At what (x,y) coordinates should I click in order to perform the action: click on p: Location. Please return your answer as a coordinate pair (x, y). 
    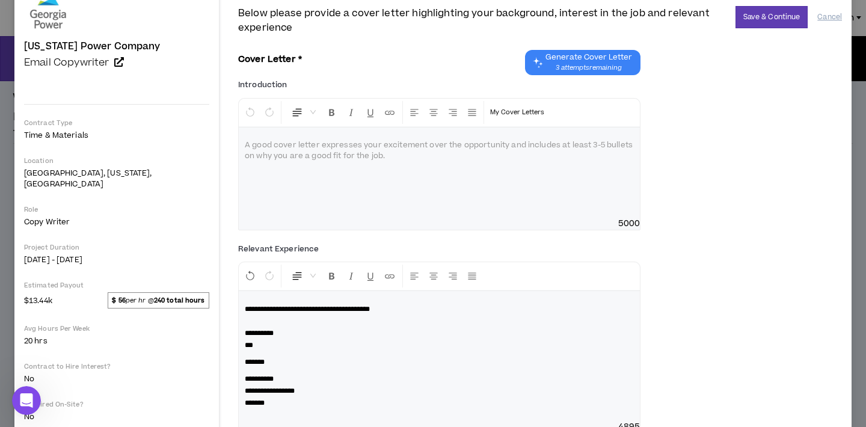
    Looking at the image, I should click on (117, 161).